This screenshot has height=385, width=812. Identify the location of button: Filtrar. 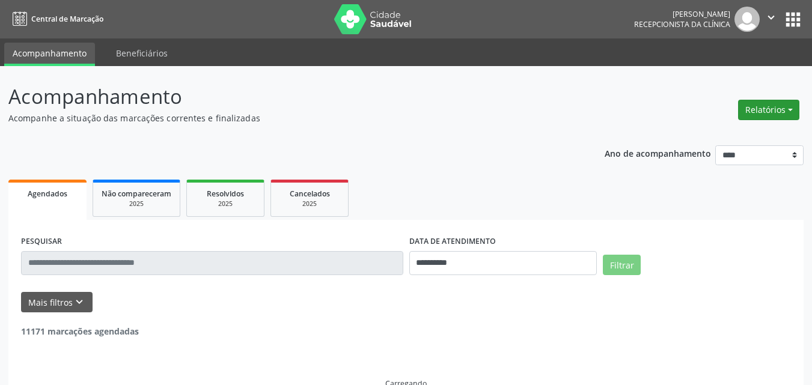
(621, 265).